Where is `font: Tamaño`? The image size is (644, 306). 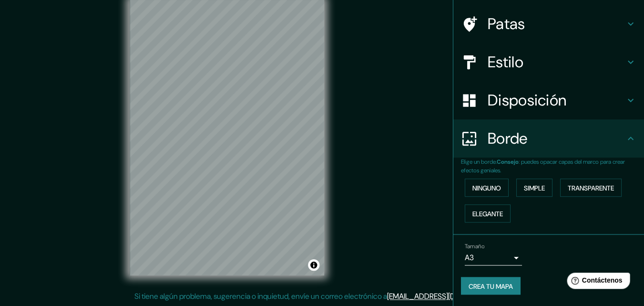
font: Tamaño is located at coordinates (474, 246).